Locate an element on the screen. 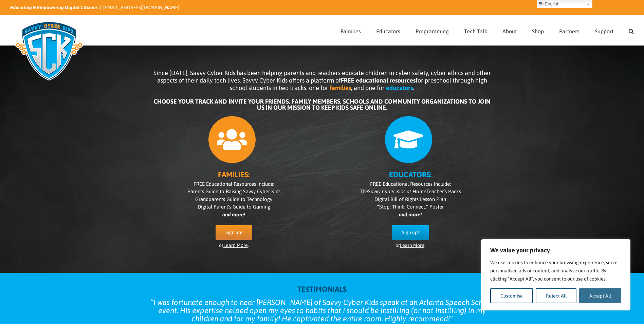 This screenshot has height=324, width=644. a: Partners is located at coordinates (570, 30).